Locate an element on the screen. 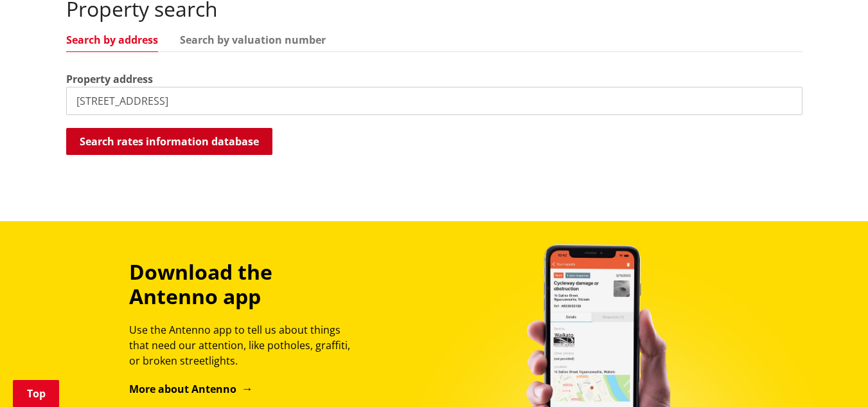 The image size is (868, 407). h3: Download the Antenno app is located at coordinates (245, 284).